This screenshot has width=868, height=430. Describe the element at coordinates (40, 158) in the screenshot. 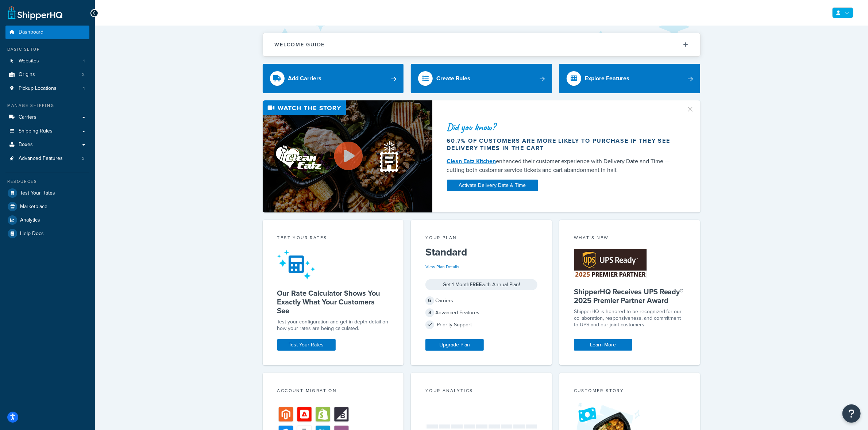

I see `span: Advanced Features` at that location.